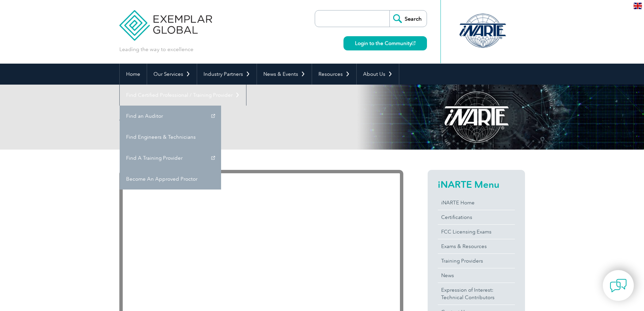 The image size is (644, 311). What do you see at coordinates (385, 44) in the screenshot?
I see `a: Login to the Community` at bounding box center [385, 44].